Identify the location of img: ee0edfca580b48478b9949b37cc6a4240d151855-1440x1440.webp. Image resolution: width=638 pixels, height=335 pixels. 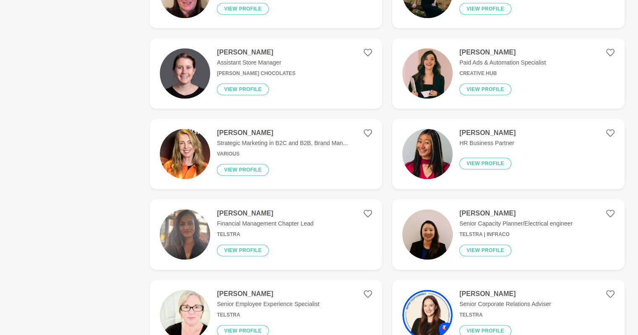
(427, 73).